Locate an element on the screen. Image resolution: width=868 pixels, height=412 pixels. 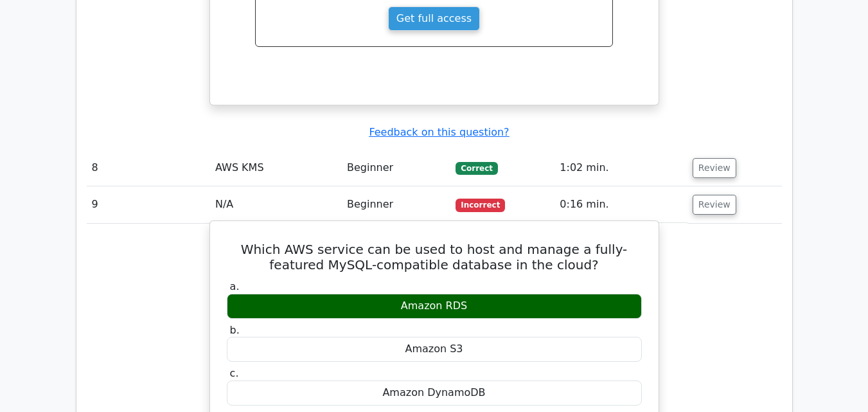
u: Feedback on this question? is located at coordinates (439, 132).